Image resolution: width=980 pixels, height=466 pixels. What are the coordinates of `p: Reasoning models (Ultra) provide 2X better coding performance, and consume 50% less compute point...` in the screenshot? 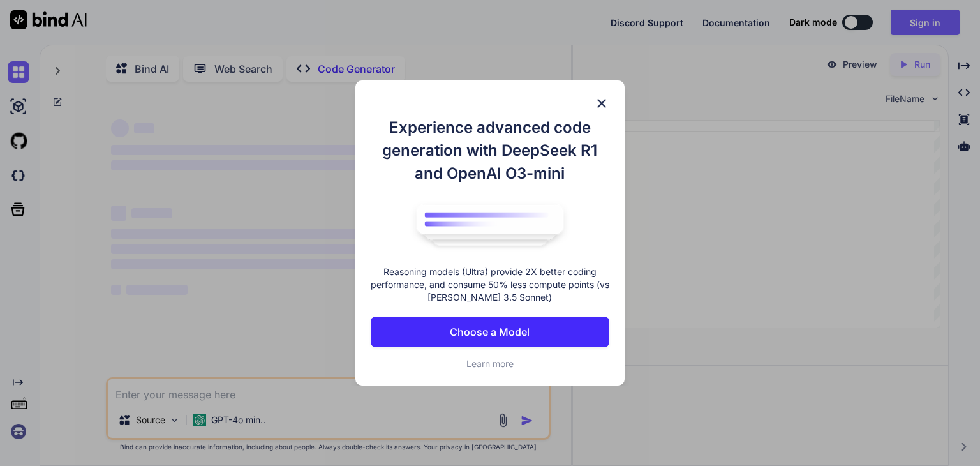 It's located at (490, 285).